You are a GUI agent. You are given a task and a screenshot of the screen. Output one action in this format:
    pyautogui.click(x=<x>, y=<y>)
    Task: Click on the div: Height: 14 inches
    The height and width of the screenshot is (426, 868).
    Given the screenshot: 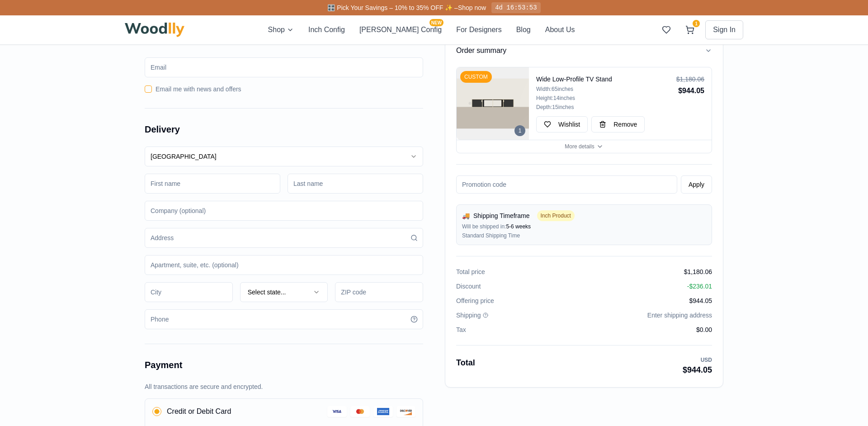 What is the action you would take?
    pyautogui.click(x=604, y=98)
    